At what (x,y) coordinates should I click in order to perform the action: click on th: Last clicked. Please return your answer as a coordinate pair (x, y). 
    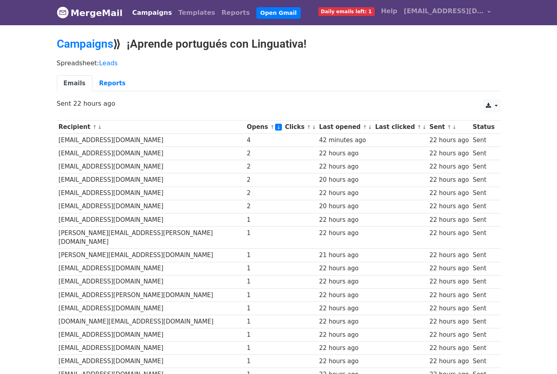
    Looking at the image, I should click on (400, 127).